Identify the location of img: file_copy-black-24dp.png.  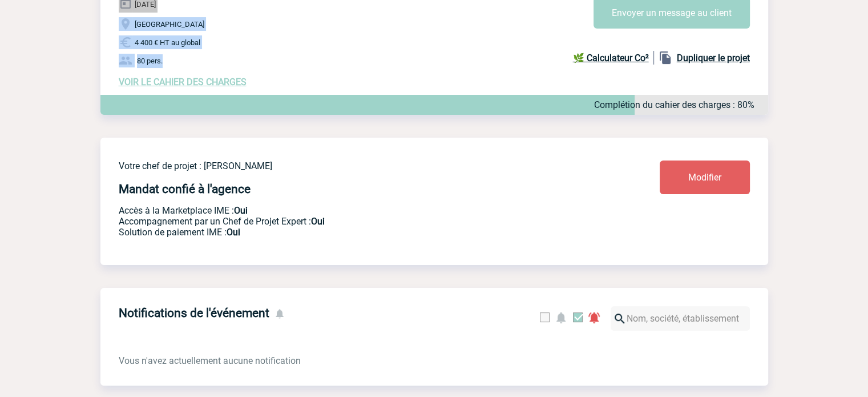
(666, 57).